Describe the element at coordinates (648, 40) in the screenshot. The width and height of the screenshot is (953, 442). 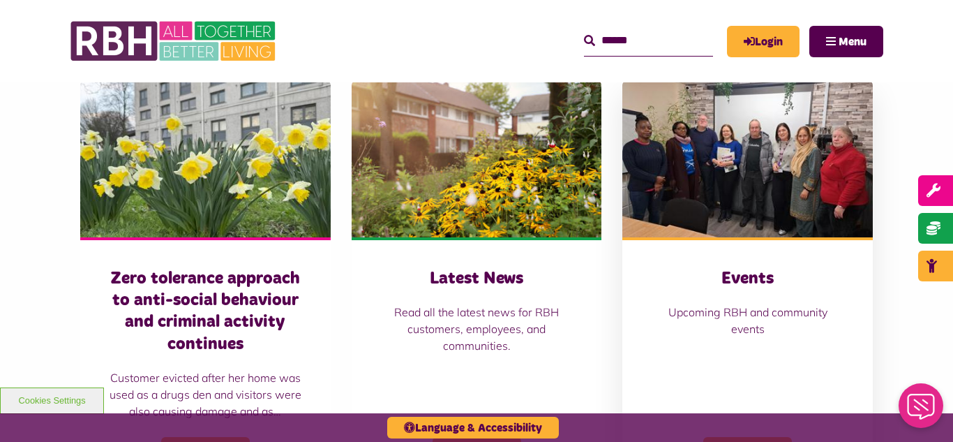
I see `input: Search` at that location.